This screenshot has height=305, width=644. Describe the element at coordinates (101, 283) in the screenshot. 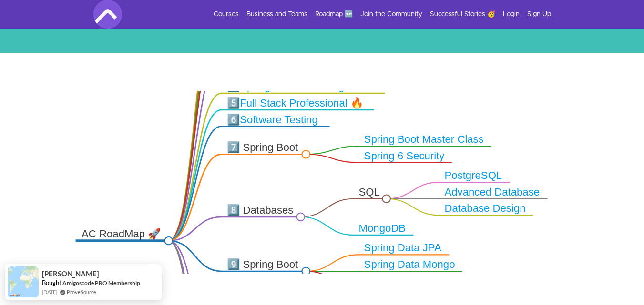

I see `a: Amigoscode PRO Membership` at that location.